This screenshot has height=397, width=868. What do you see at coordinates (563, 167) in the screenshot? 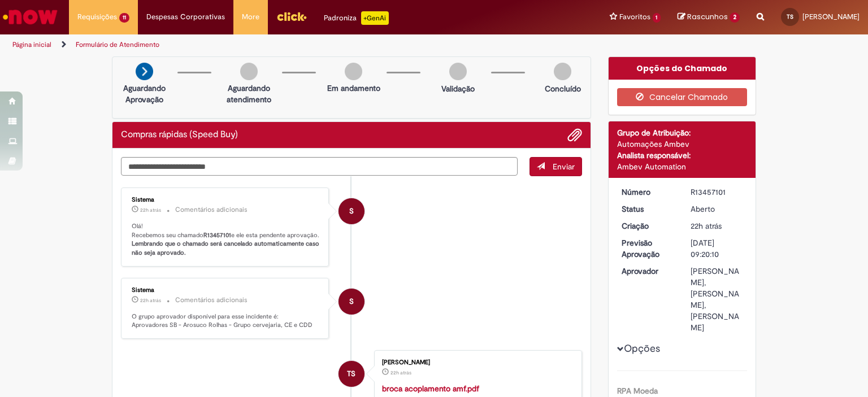
I see `span: Enviar` at bounding box center [563, 167].